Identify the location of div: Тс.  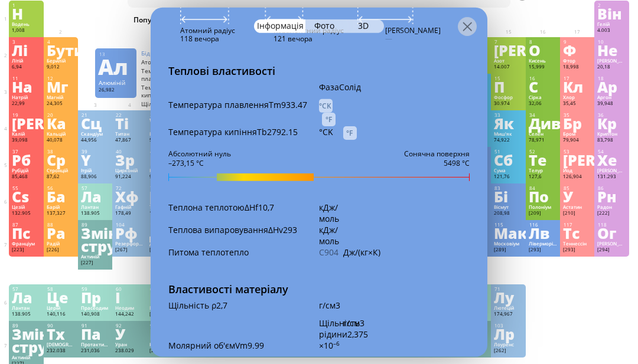
(577, 233).